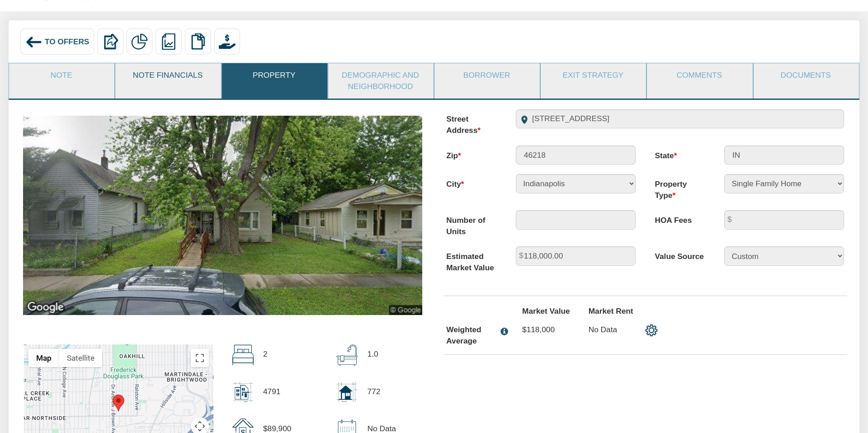 Image resolution: width=868 pixels, height=433 pixels. What do you see at coordinates (486, 75) in the screenshot?
I see `a: Borrower` at bounding box center [486, 75].